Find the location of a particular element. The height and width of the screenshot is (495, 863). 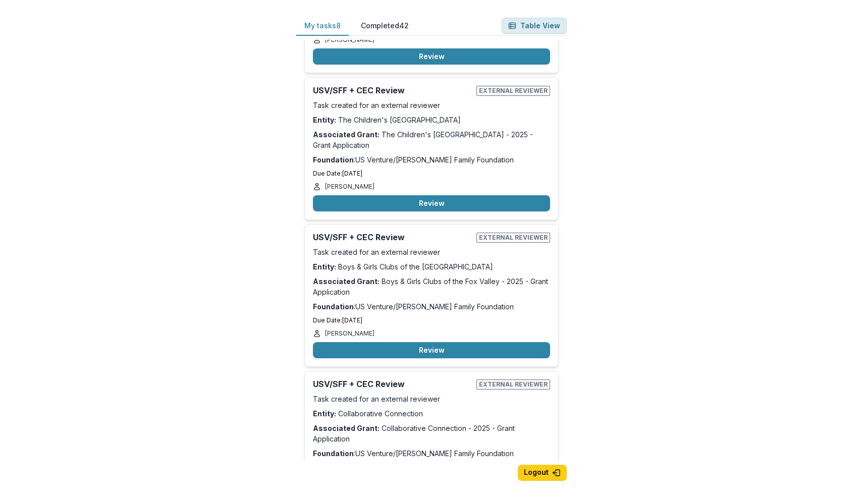

p: Boys & Girls Clubs of the Fox Valley - 2025 - Grant Application is located at coordinates (431, 287).